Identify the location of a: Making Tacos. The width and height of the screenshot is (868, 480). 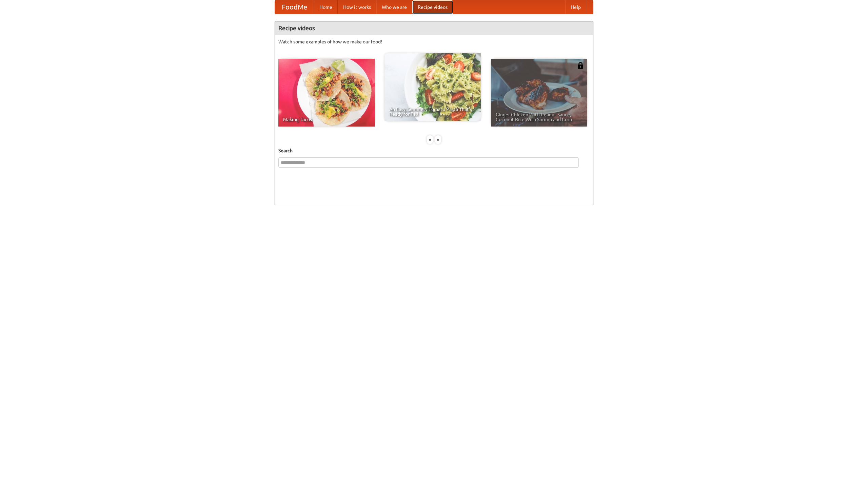
(327, 93).